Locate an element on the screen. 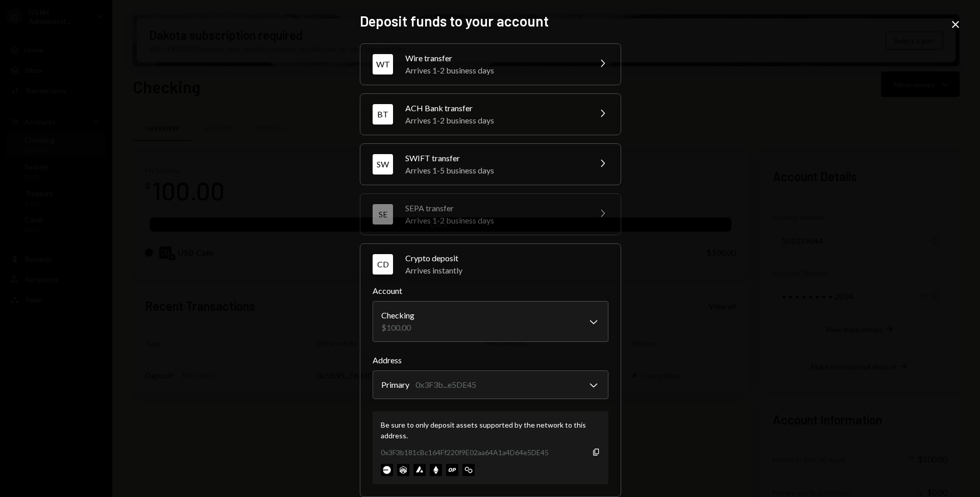 This screenshot has height=497, width=980. div: ACH Bank transfer is located at coordinates (495, 108).